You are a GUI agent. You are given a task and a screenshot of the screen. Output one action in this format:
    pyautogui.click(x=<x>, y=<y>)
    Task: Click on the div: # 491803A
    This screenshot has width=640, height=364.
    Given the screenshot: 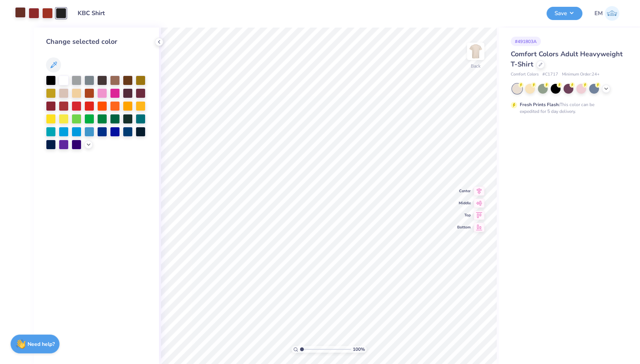 What is the action you would take?
    pyautogui.click(x=526, y=41)
    